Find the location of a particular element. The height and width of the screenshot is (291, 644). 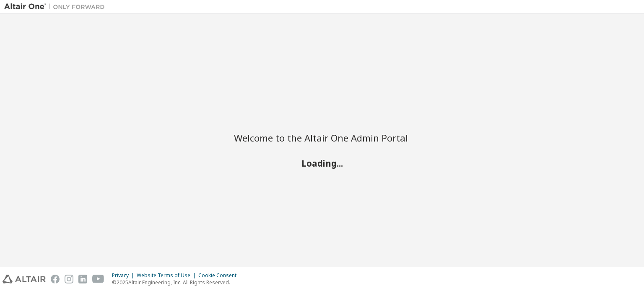

img: youtube.svg is located at coordinates (98, 279).